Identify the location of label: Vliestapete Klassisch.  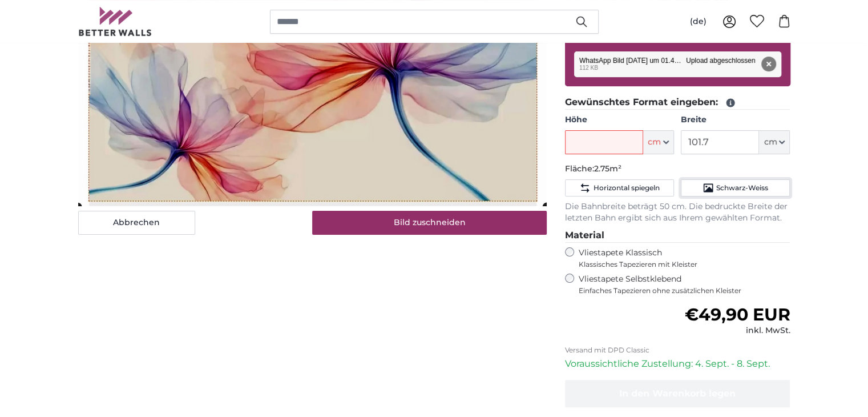
(680, 259).